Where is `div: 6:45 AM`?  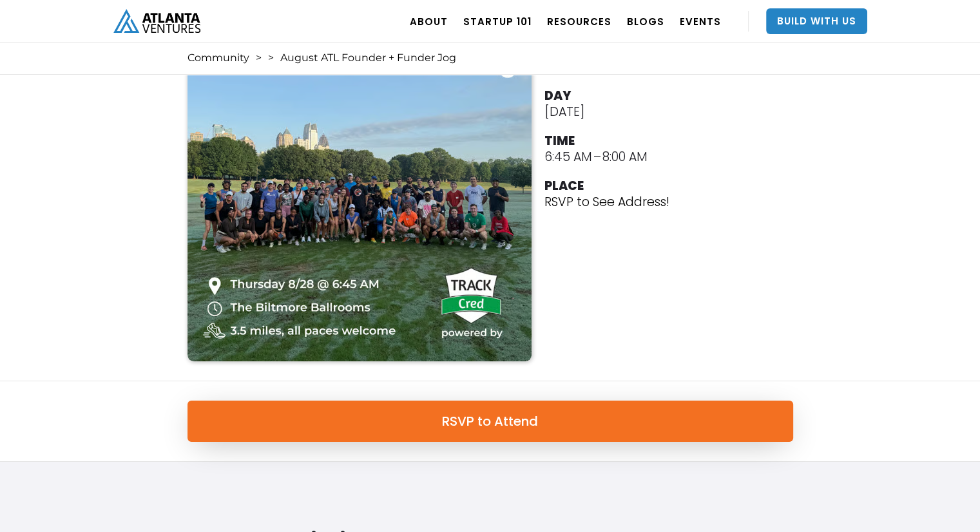
div: 6:45 AM is located at coordinates (568, 157).